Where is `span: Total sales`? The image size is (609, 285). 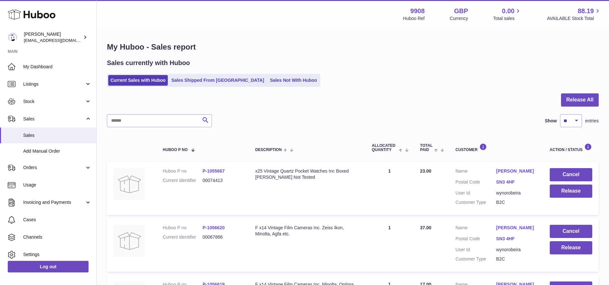 span: Total sales is located at coordinates (507, 18).